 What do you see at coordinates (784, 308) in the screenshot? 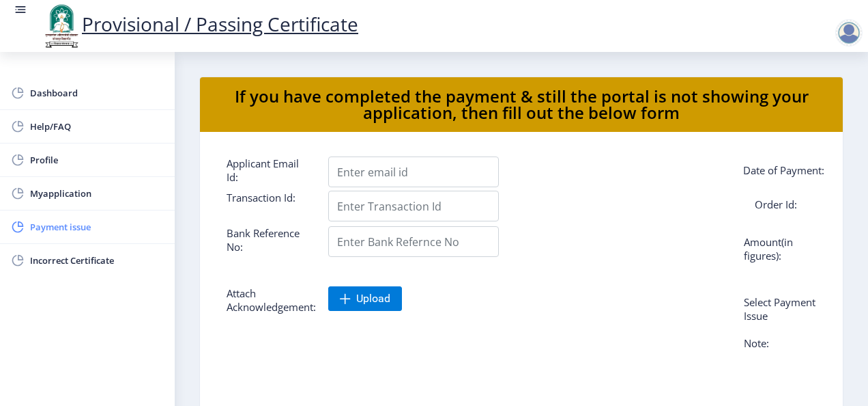
I see `label: Select Payment Issue` at bounding box center [784, 308].